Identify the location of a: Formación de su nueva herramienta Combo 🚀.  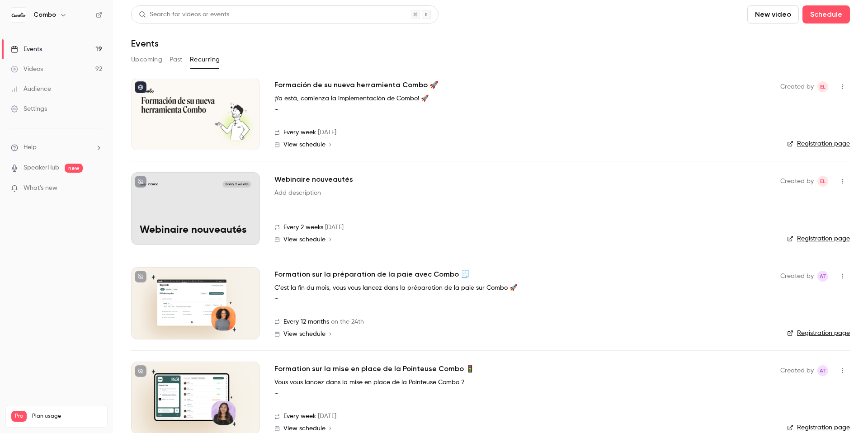
(356, 85).